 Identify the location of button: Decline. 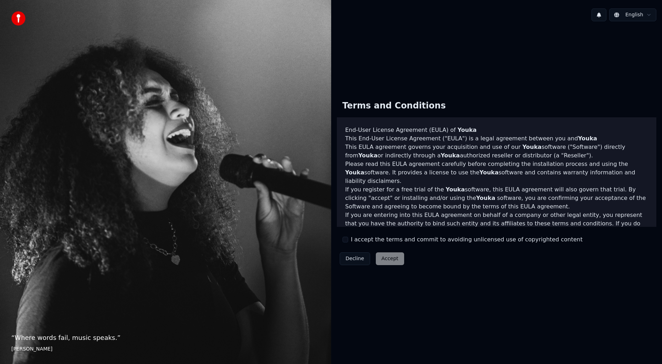
(355, 259).